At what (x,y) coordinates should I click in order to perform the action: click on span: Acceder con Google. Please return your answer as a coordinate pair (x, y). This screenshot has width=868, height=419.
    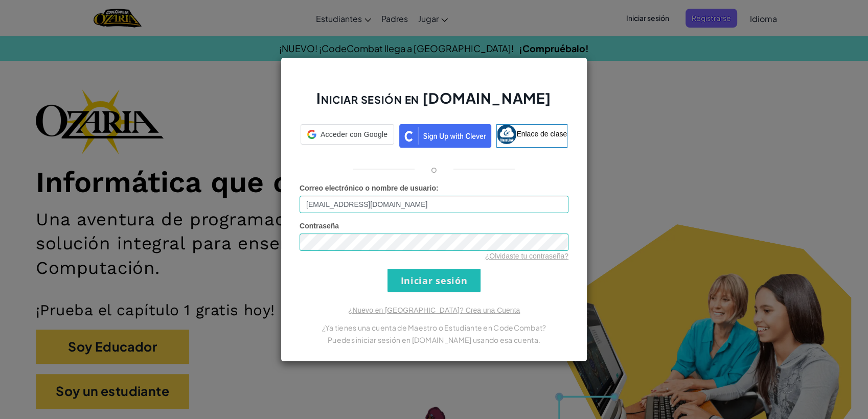
    Looking at the image, I should click on (354, 134).